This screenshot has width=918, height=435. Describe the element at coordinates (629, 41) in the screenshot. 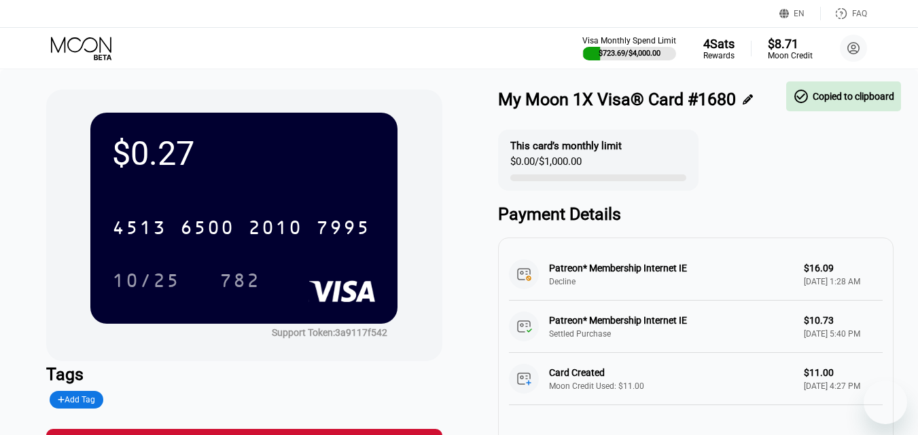

I see `div: Visa Monthly Spend Limit` at that location.